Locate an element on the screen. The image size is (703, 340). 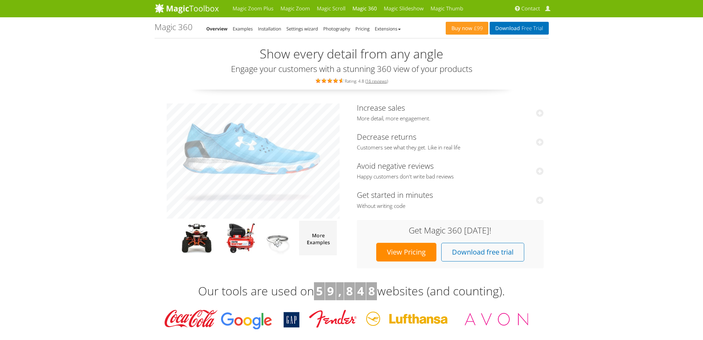
a: Examples is located at coordinates (243, 29).